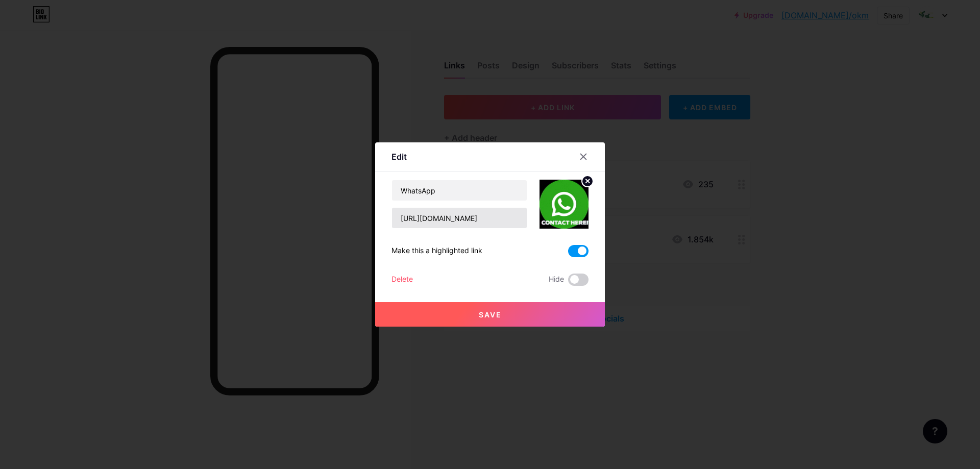  Describe the element at coordinates (459, 190) in the screenshot. I see `input: Title` at that location.